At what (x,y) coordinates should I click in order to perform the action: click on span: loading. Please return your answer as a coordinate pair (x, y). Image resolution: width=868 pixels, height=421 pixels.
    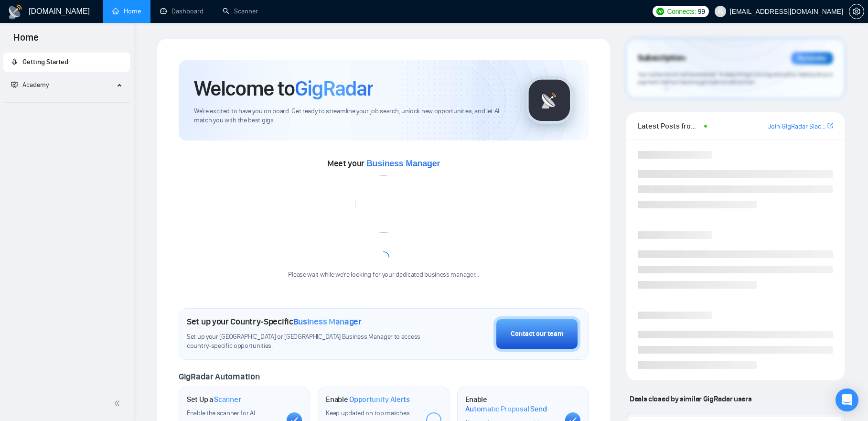
    Looking at the image, I should click on (383, 257).